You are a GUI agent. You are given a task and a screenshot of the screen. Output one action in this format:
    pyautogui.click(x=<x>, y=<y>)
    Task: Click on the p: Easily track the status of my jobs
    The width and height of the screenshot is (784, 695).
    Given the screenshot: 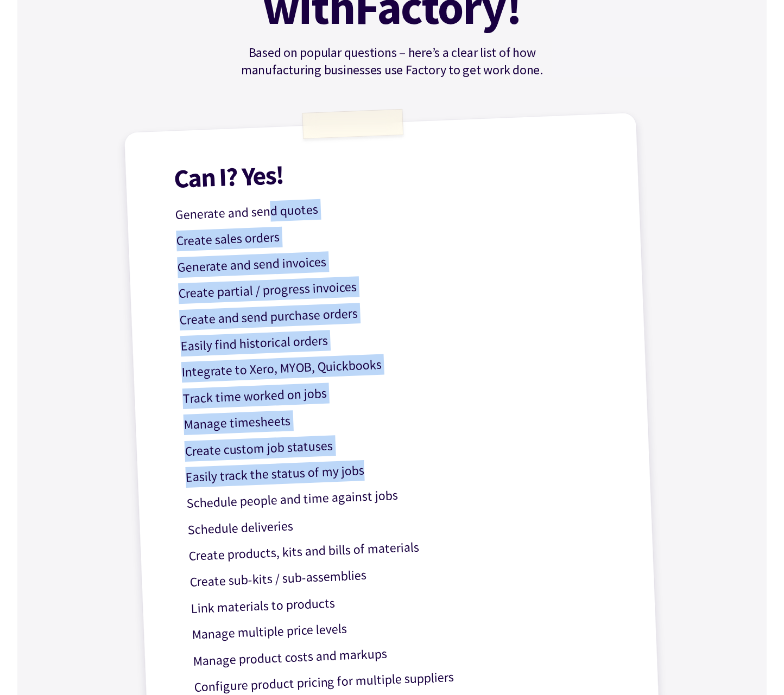 What is the action you would take?
    pyautogui.click(x=401, y=470)
    